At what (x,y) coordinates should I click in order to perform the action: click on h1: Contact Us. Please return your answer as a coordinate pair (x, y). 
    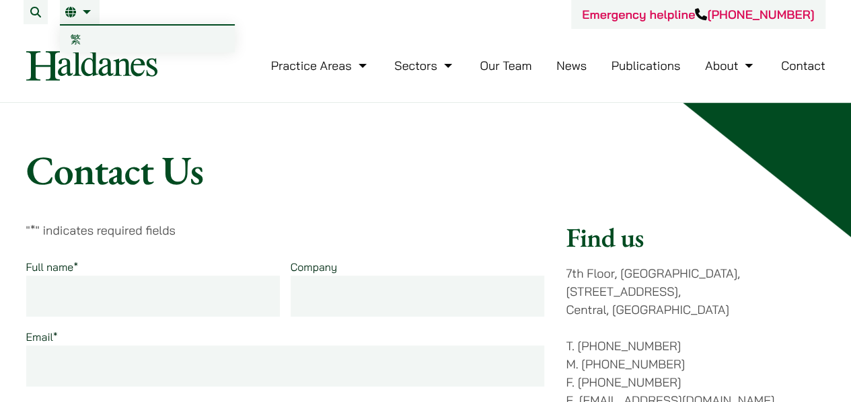
    Looking at the image, I should click on (426, 170).